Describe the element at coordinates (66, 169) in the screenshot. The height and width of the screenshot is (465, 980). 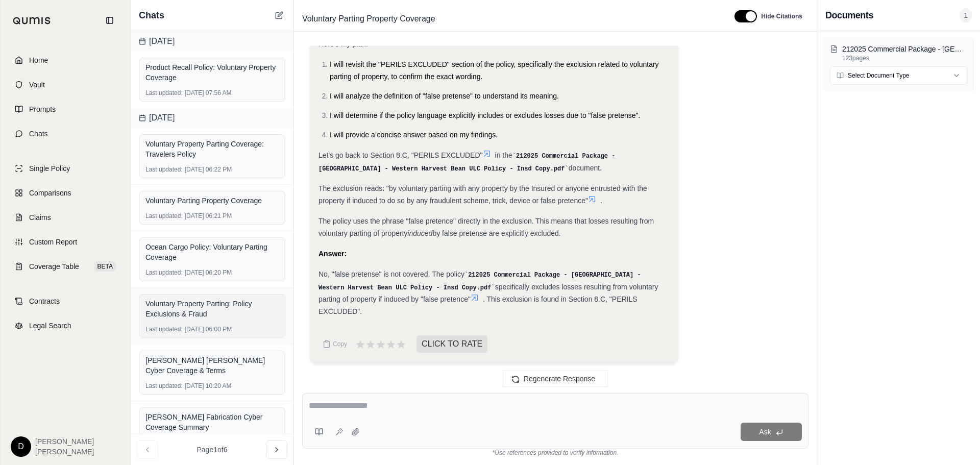
I see `a: Single Policy` at that location.